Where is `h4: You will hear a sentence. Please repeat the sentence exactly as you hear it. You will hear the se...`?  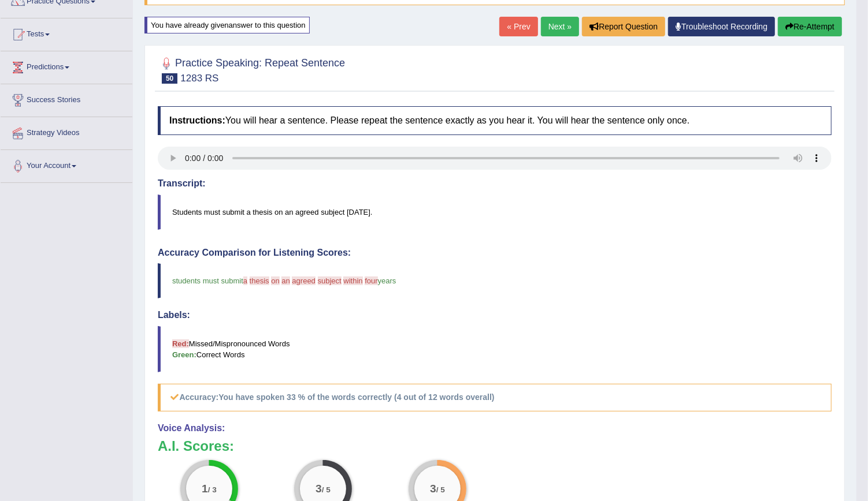 h4: You will hear a sentence. Please repeat the sentence exactly as you hear it. You will hear the se... is located at coordinates (495, 121).